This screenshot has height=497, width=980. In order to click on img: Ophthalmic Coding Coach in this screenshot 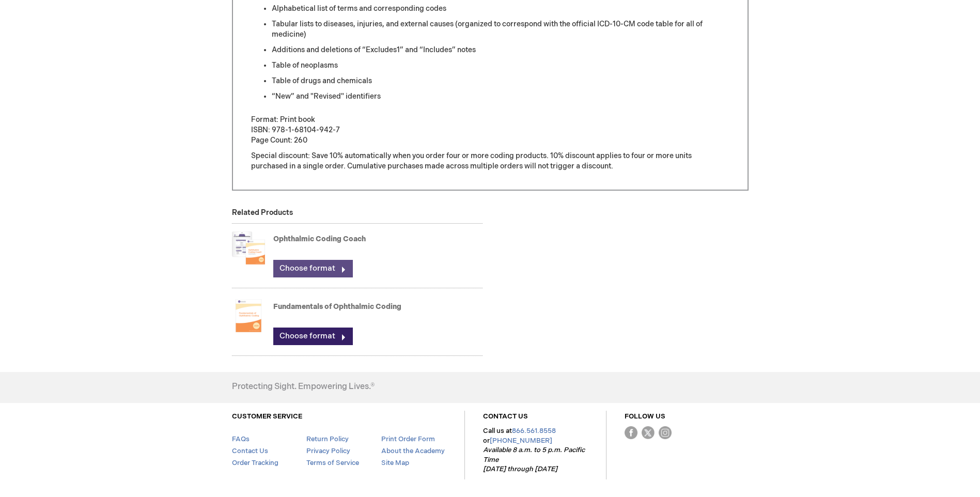, I will do `click(248, 248)`.